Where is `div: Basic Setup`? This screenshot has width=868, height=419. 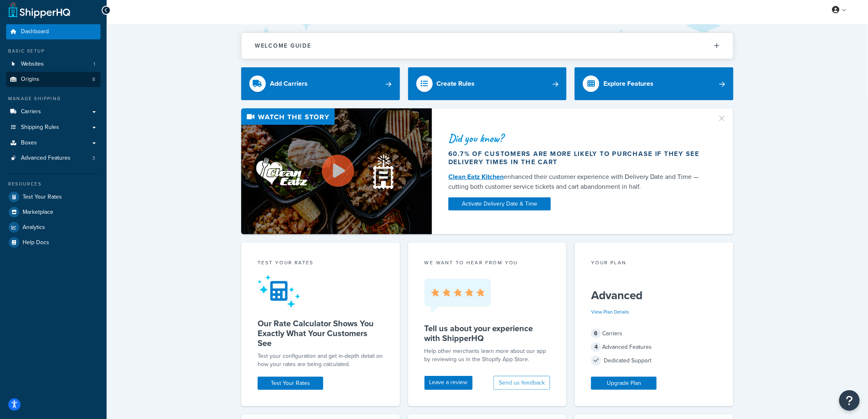
div: Basic Setup is located at coordinates (53, 51).